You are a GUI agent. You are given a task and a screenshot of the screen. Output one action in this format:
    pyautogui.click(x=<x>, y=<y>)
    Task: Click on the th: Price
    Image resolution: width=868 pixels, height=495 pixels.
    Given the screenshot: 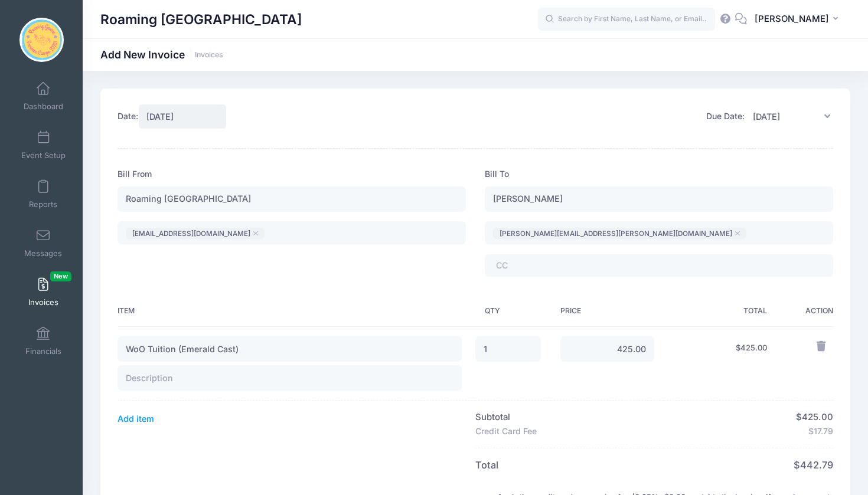 What is the action you would take?
    pyautogui.click(x=607, y=312)
    